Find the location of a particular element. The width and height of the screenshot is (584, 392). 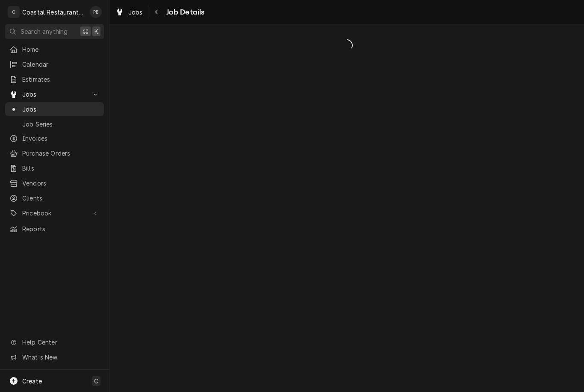

span: Invoices is located at coordinates (61, 138).